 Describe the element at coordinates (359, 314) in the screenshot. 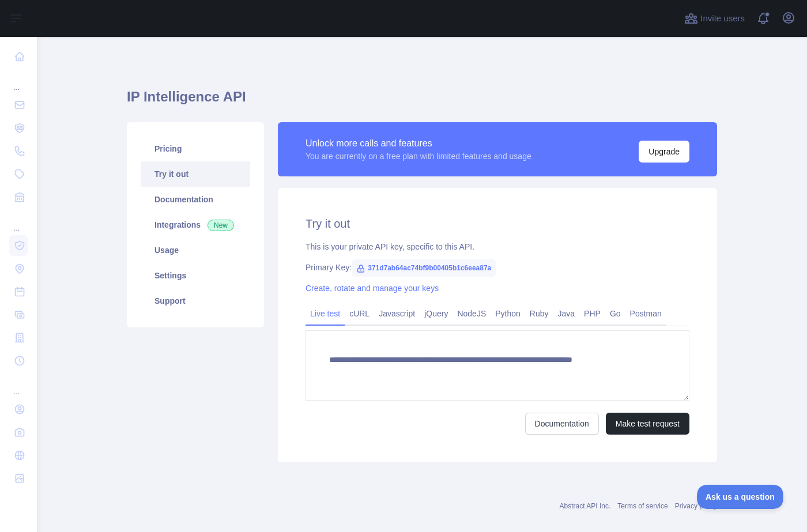

I see `a: cURL` at that location.